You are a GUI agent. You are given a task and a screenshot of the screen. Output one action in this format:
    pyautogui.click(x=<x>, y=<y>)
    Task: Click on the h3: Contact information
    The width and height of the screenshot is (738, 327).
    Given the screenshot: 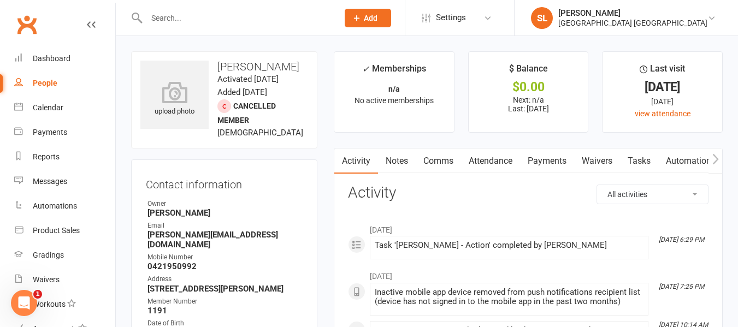 What is the action you would take?
    pyautogui.click(x=224, y=182)
    